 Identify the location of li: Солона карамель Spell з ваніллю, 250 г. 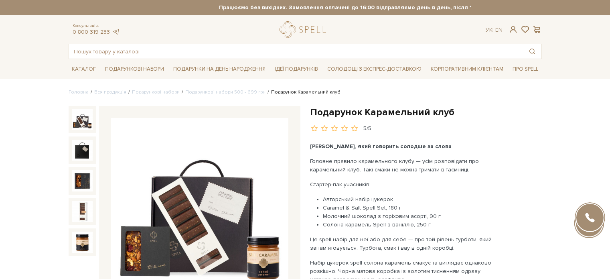
(410, 224).